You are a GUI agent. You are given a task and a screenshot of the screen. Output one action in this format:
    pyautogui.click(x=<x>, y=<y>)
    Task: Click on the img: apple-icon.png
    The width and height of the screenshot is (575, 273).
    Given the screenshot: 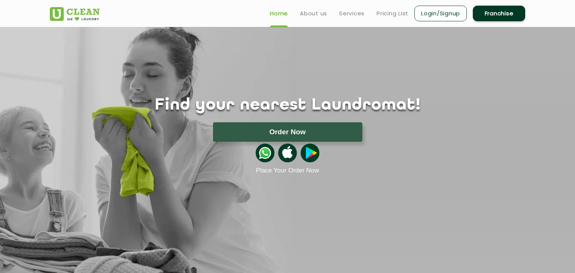 What is the action you would take?
    pyautogui.click(x=287, y=153)
    